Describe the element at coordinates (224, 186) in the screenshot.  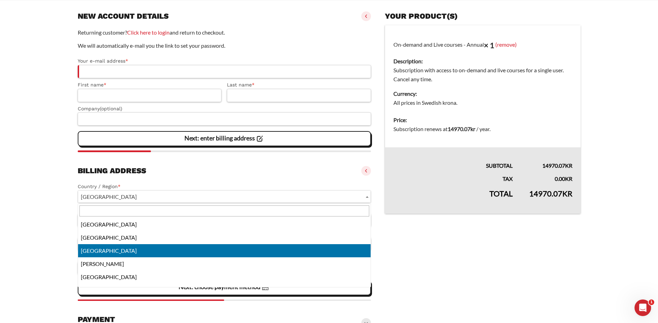
I see `label: Country / Region` at that location.